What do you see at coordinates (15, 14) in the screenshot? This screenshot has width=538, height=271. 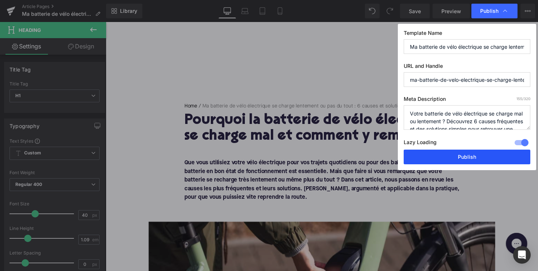 I see `button: Open gorgias live chat` at bounding box center [15, 14].